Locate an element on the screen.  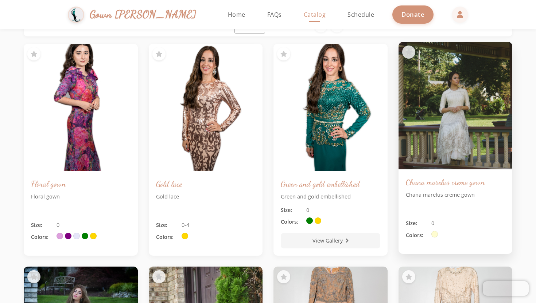
h3: Green and gold embellished is located at coordinates (330, 184).